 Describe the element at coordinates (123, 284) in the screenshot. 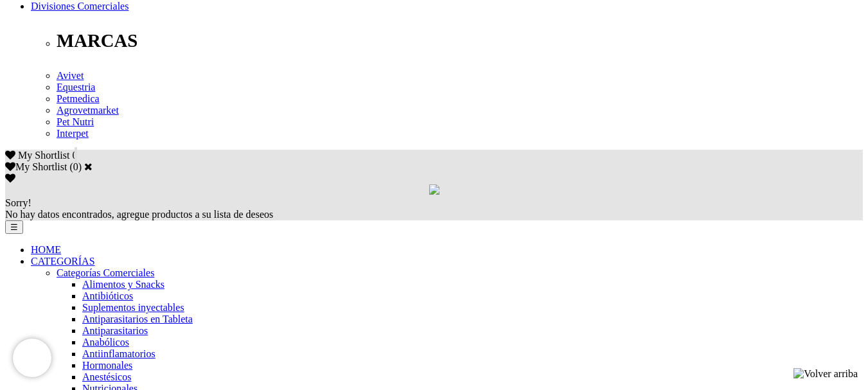

I see `span: Alimentos y Snacks` at that location.